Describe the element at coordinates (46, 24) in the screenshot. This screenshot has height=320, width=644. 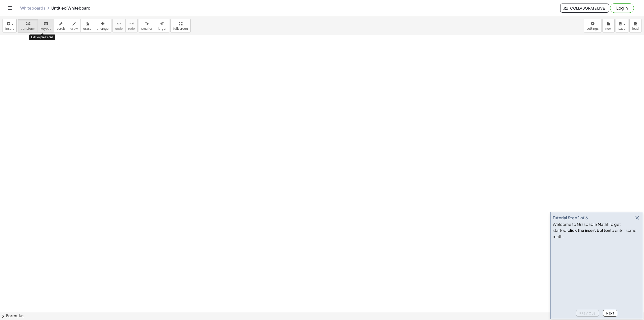
I see `i: keyboard` at that location.